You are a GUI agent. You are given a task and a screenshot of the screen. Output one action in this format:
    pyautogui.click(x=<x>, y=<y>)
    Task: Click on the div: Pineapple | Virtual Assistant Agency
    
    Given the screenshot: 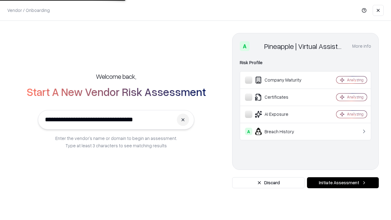 What is the action you would take?
    pyautogui.click(x=304, y=46)
    